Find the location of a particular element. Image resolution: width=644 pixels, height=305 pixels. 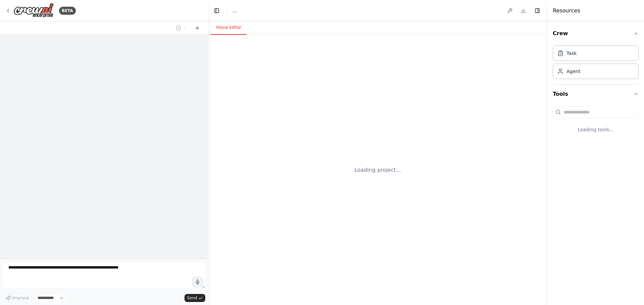

img: Logo is located at coordinates (34, 10).